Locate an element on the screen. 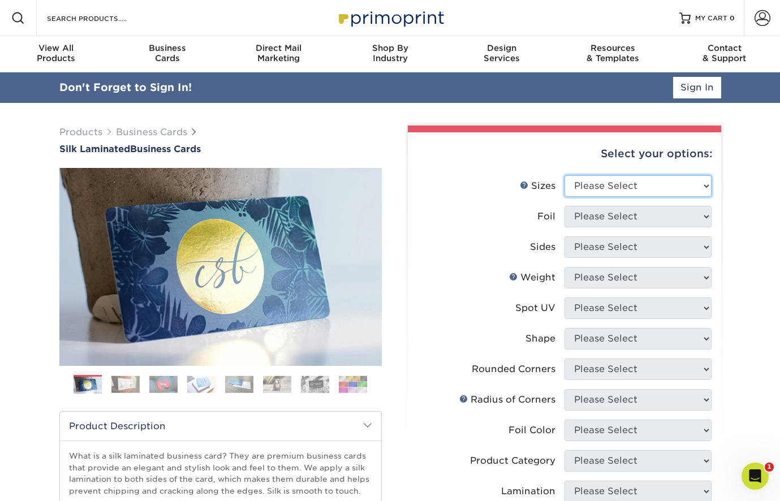  span: Resources is located at coordinates (613, 48).